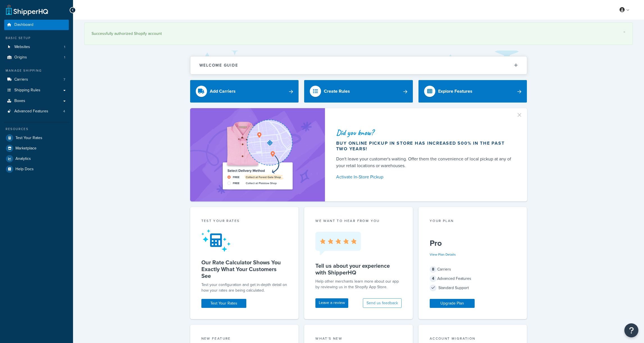 The width and height of the screenshot is (644, 343). Describe the element at coordinates (443, 255) in the screenshot. I see `a: View Plan Details` at that location.